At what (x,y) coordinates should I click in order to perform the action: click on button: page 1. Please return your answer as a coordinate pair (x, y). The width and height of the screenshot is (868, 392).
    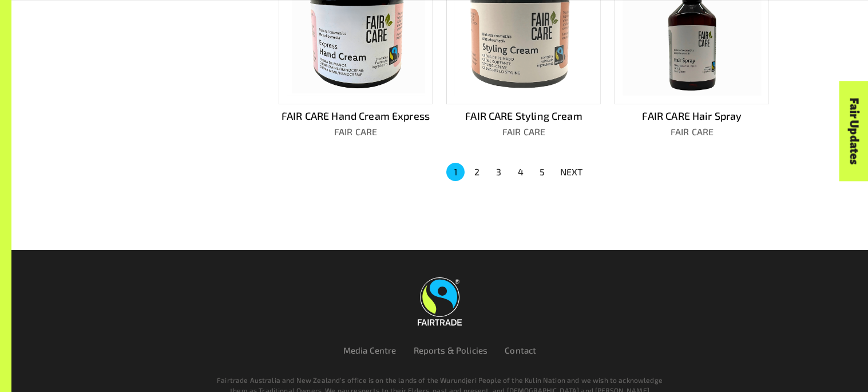
    Looking at the image, I should click on (456, 172).